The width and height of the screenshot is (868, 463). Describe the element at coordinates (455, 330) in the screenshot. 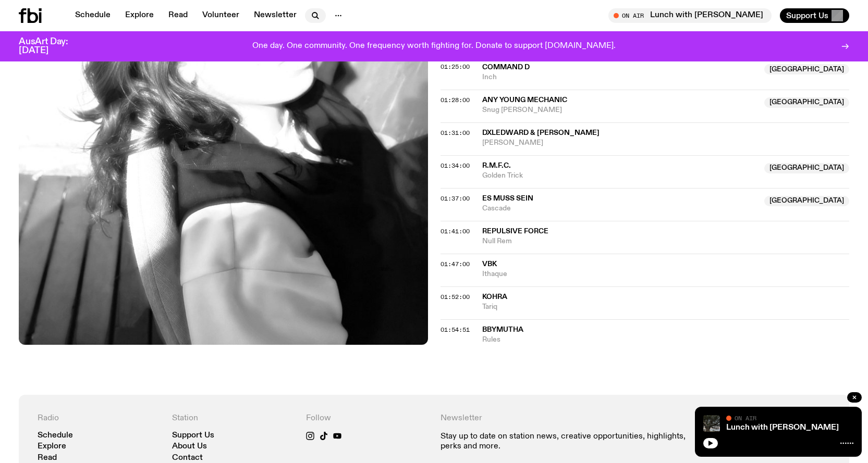

I see `button: 01:54:51` at that location.